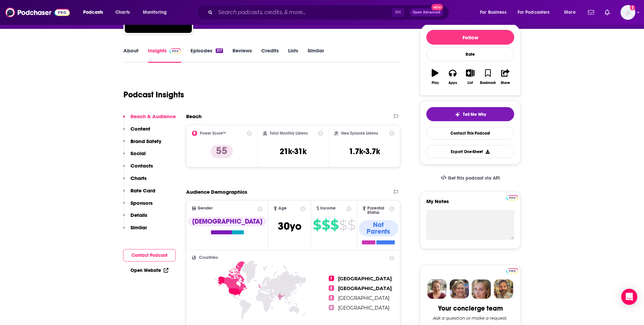 This screenshot has width=644, height=325. Describe the element at coordinates (331, 288) in the screenshot. I see `span: 2` at that location.